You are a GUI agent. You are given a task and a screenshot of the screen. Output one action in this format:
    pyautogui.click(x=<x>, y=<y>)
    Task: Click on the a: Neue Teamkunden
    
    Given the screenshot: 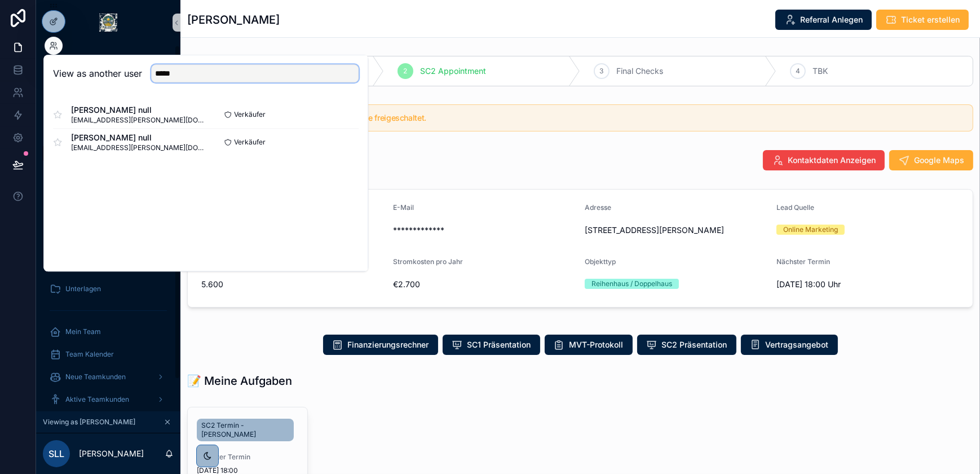 What is the action you would take?
    pyautogui.click(x=108, y=376)
    